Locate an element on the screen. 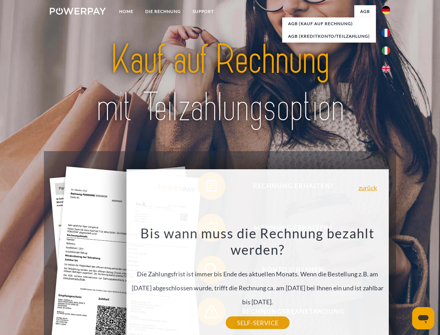 The image size is (440, 335). img: title-powerpay_de.svg is located at coordinates (220, 83).